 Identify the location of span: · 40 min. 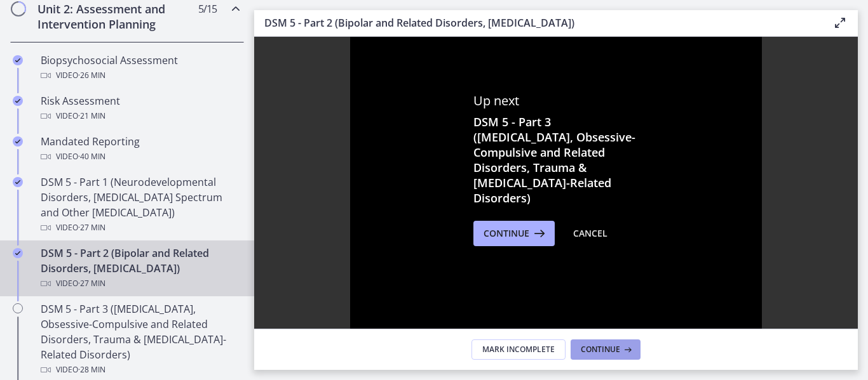
(92, 157).